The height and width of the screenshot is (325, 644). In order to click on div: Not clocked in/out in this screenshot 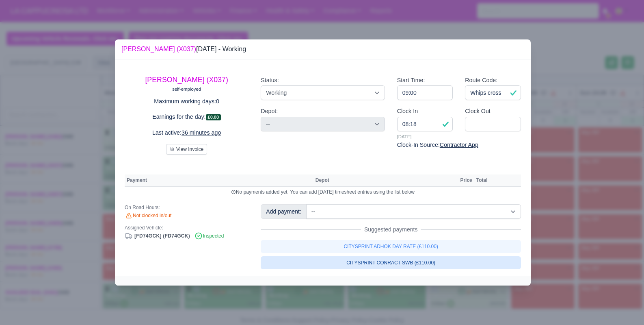, I will do `click(186, 216)`.